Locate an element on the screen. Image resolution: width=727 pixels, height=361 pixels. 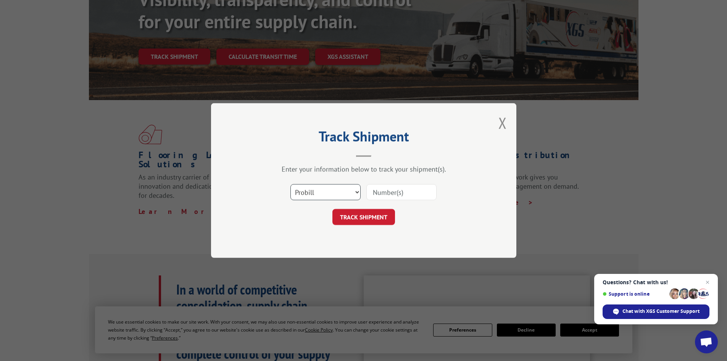
div: Open chat is located at coordinates (706, 341).